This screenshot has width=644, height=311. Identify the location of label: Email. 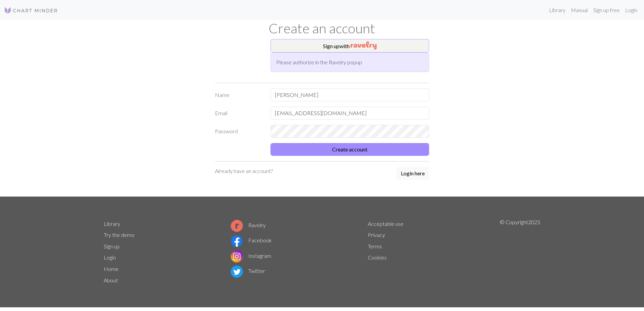
(238, 113).